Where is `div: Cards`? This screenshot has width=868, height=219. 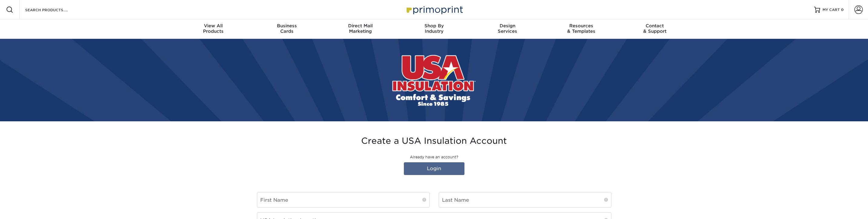
div: Cards is located at coordinates (287, 29).